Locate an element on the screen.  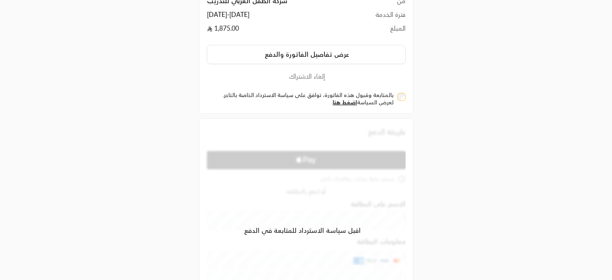
td: 1,875.00 is located at coordinates (279, 31).